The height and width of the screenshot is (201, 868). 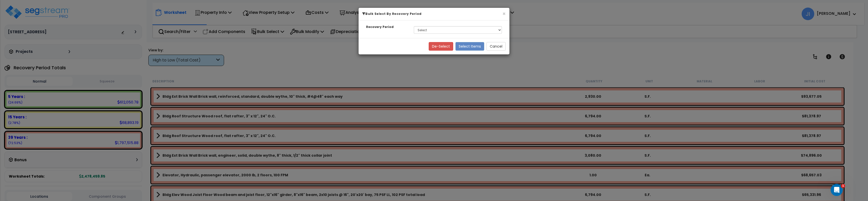 What do you see at coordinates (380, 27) in the screenshot?
I see `small: Recovery Period` at bounding box center [380, 27].